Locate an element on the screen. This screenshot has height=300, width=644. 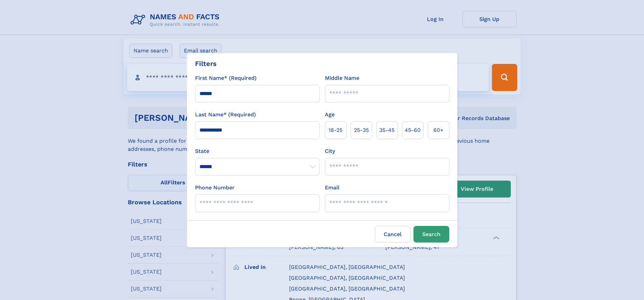
label: City is located at coordinates (330, 151).